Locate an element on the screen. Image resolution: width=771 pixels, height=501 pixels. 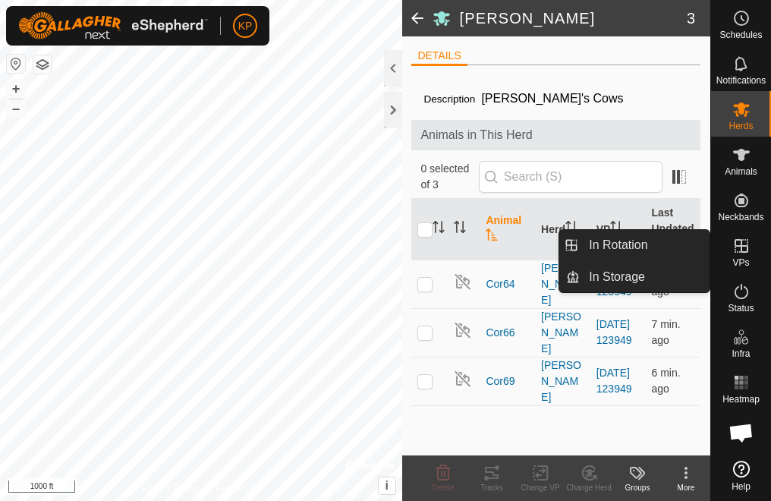
a: In Rotation is located at coordinates (644, 245).